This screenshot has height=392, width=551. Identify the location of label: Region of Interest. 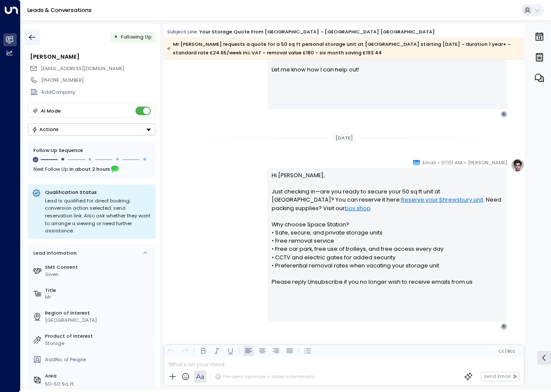
(99, 313).